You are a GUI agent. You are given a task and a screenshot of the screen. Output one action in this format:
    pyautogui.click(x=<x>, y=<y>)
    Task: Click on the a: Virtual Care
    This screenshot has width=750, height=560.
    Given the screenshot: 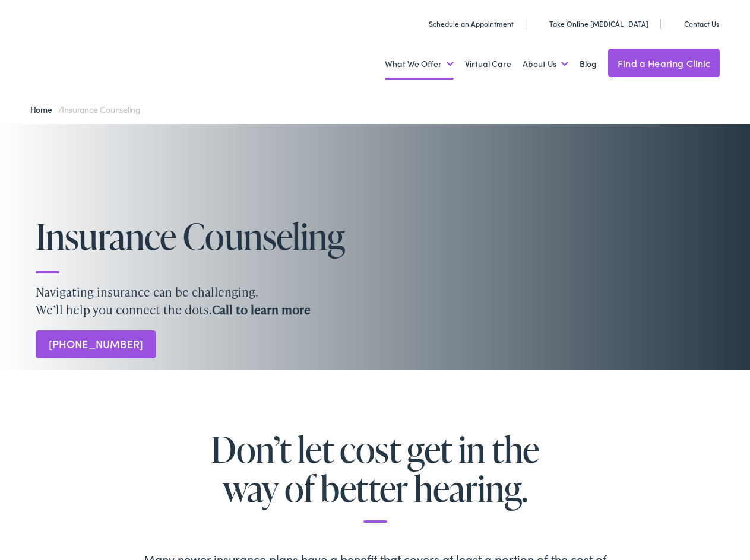 What is the action you would take?
    pyautogui.click(x=488, y=64)
    